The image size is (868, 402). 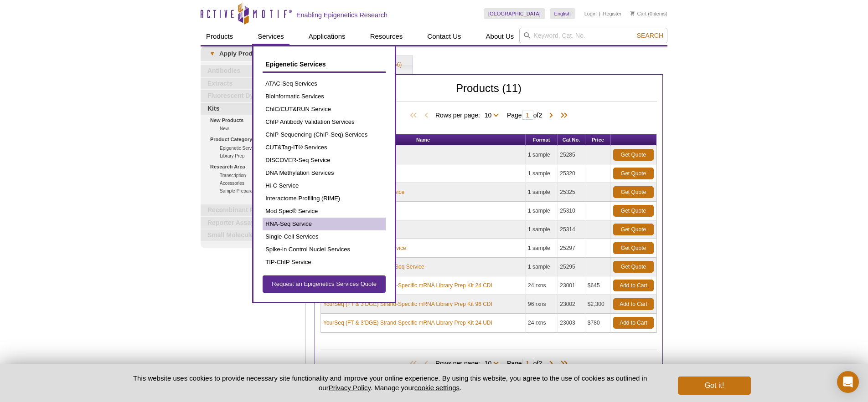 What do you see at coordinates (253, 109) in the screenshot?
I see `a: (11)Kits` at bounding box center [253, 109].